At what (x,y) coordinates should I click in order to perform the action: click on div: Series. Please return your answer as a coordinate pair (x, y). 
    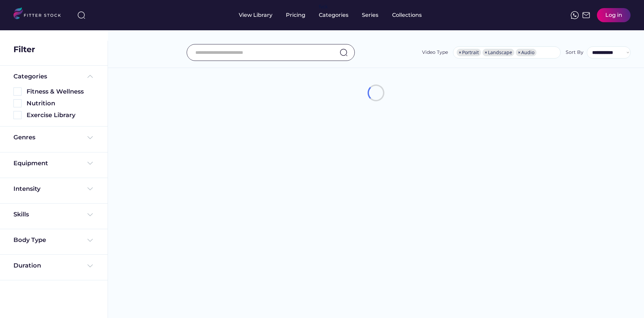
    Looking at the image, I should click on (370, 15).